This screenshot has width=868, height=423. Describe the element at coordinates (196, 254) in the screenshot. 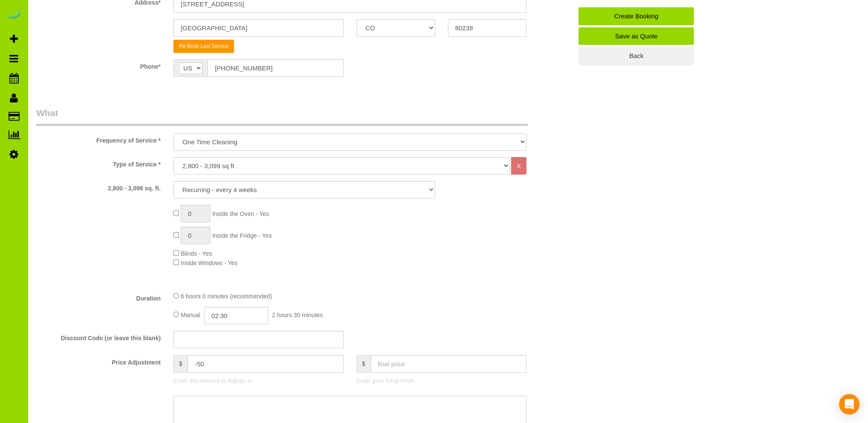

I see `span: Blinds - Yes` at that location.